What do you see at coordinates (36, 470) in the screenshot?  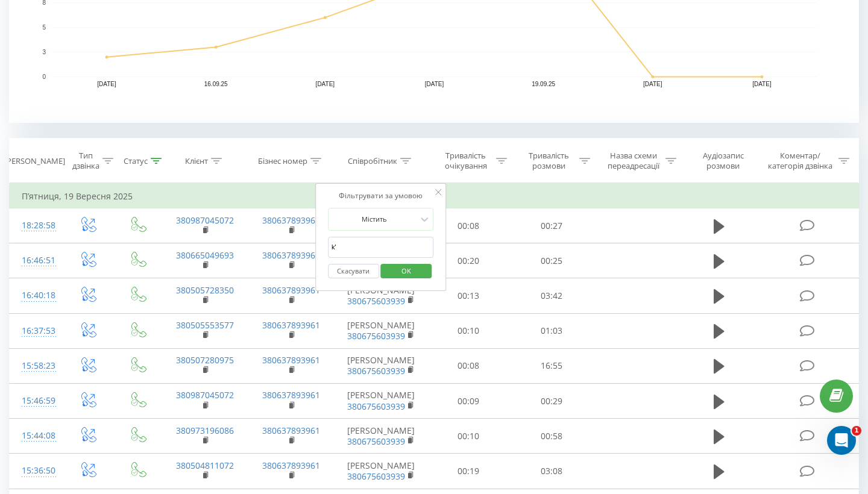 I see `div: 15:36:50` at bounding box center [36, 470].